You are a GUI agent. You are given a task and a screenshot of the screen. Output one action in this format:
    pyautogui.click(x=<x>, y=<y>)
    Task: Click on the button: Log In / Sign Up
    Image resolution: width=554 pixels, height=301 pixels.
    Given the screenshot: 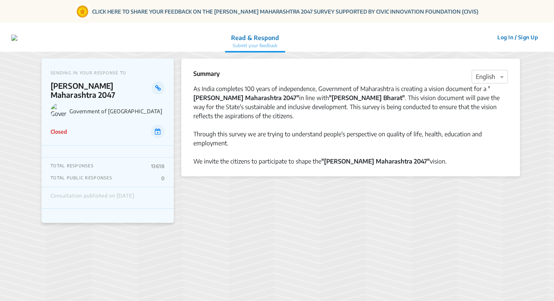 What is the action you would take?
    pyautogui.click(x=518, y=37)
    